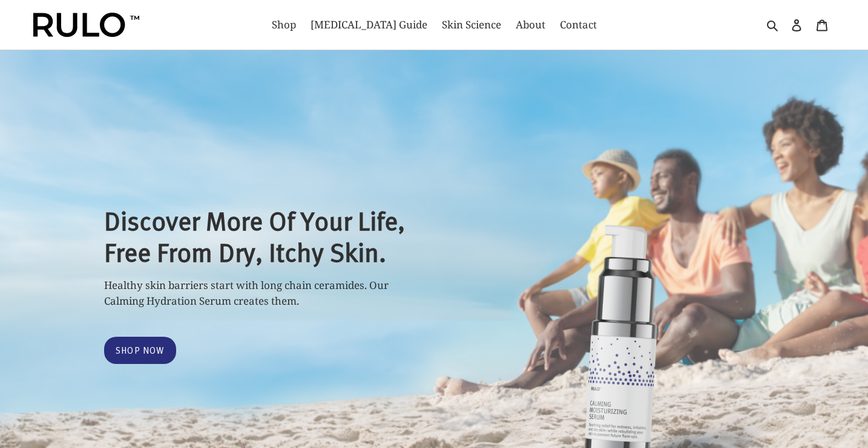 Image resolution: width=868 pixels, height=448 pixels. Describe the element at coordinates (531, 25) in the screenshot. I see `span: About` at that location.